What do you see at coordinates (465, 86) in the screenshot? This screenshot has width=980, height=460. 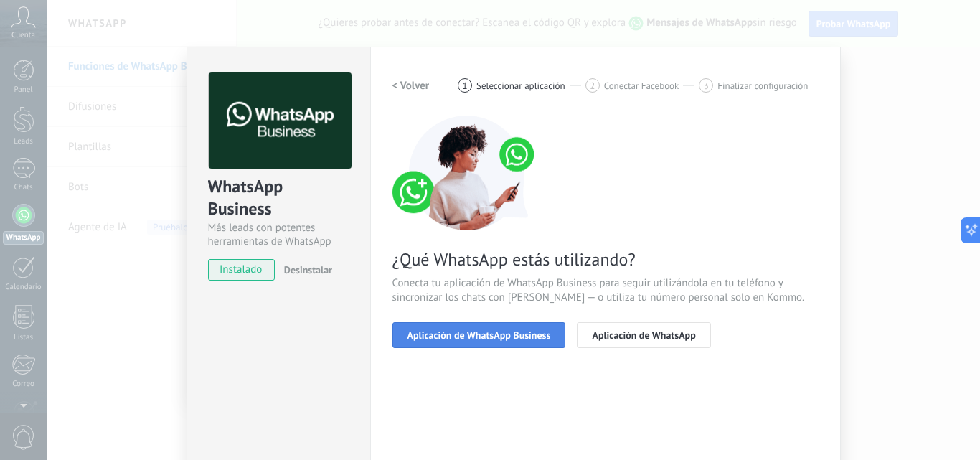 I see `span: 1` at bounding box center [465, 86].